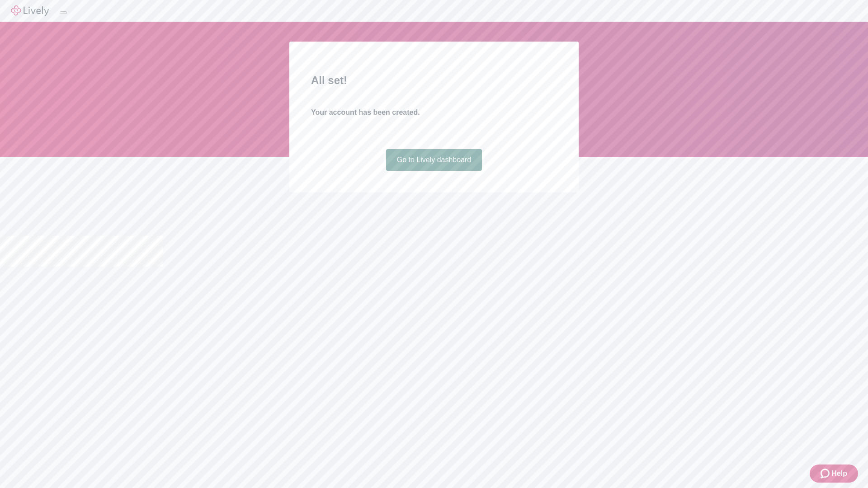 The image size is (868, 488). What do you see at coordinates (434, 160) in the screenshot?
I see `a: Go to Lively dashboard` at bounding box center [434, 160].